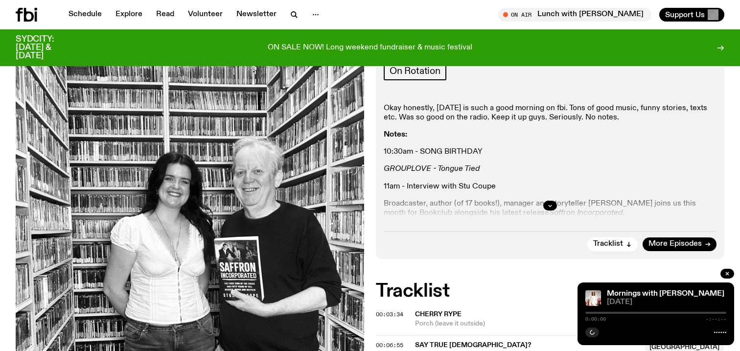 This screenshot has width=740, height=351. I want to click on h2: Tracklist, so click(550, 291).